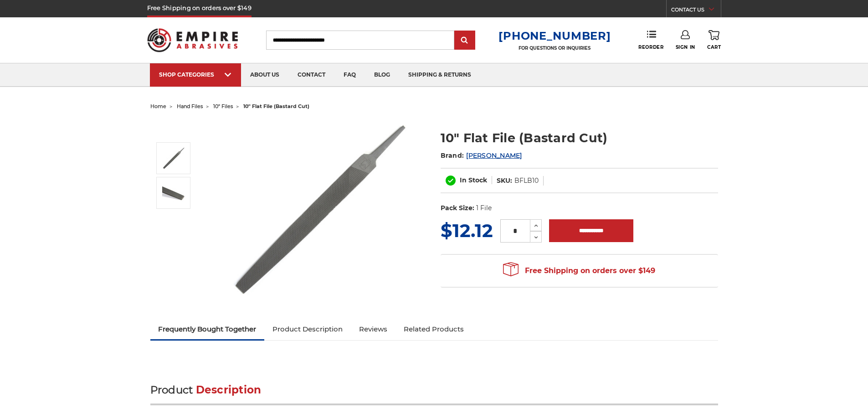 The image size is (868, 419). Describe the element at coordinates (685, 47) in the screenshot. I see `span: Sign In` at that location.